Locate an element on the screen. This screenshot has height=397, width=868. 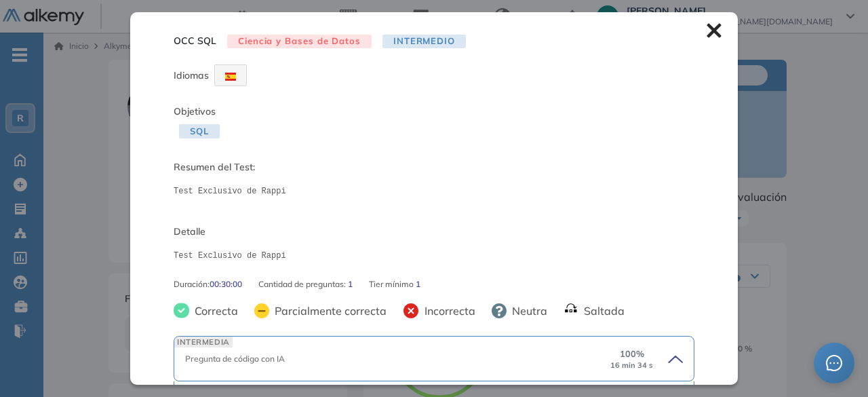
span: Intermedio is located at coordinates (424, 42).